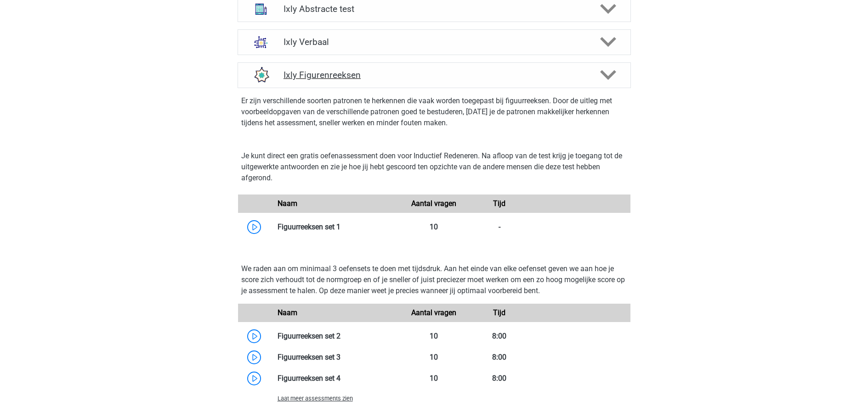  Describe the element at coordinates (434, 42) in the screenshot. I see `h4: Ixly Verbaal` at that location.